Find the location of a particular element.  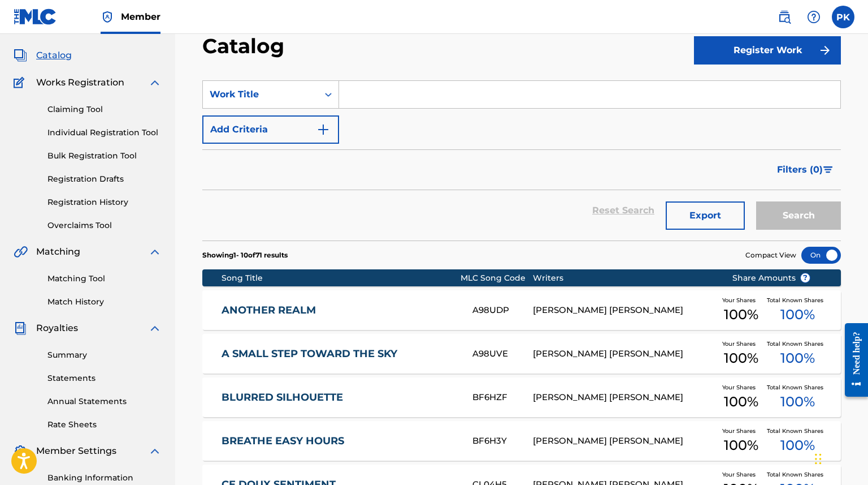

span: Share Amounts is located at coordinates (771, 277).